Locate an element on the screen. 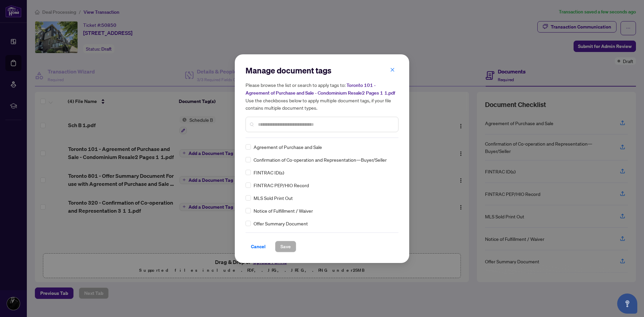 This screenshot has height=317, width=644. button: Open asap is located at coordinates (627, 303).